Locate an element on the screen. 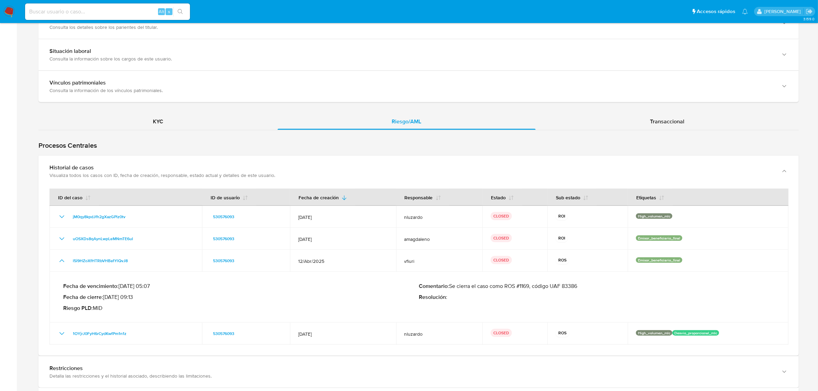  button: RestriccionesDetalla las restricciones y el historial asociado, describiendo las limitaciones. is located at coordinates (418, 372).